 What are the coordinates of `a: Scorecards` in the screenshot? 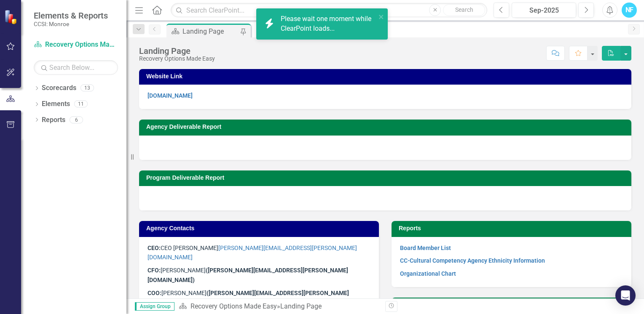 It's located at (59, 88).